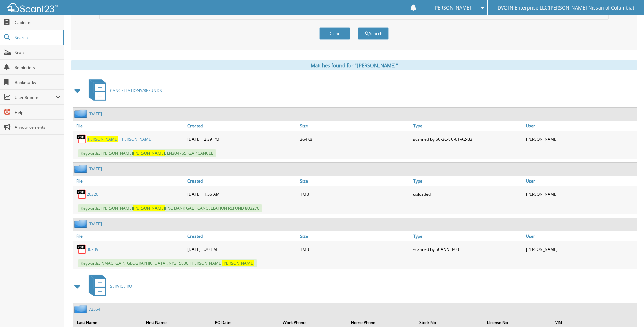  What do you see at coordinates (37, 22) in the screenshot?
I see `span: Cabinets` at bounding box center [37, 22].